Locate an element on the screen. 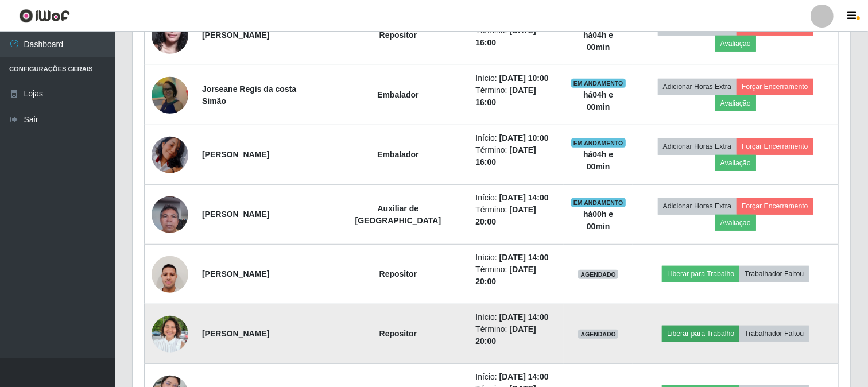 The image size is (868, 387). img: 1721053497188.jpeg is located at coordinates (170, 214).